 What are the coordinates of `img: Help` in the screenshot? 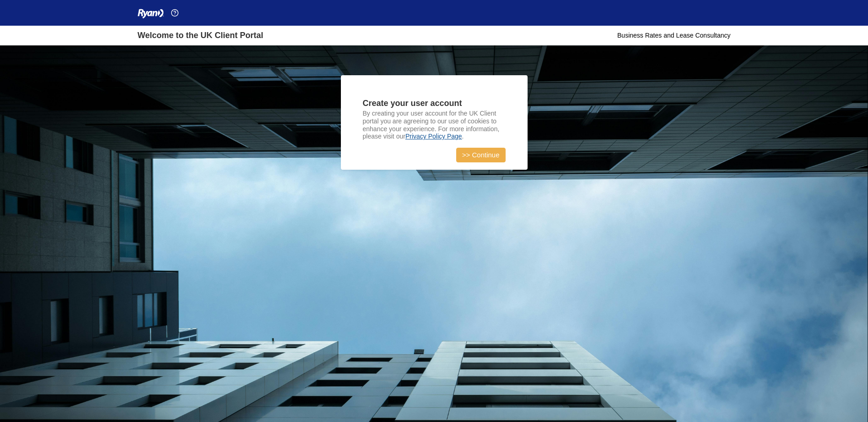 It's located at (175, 13).